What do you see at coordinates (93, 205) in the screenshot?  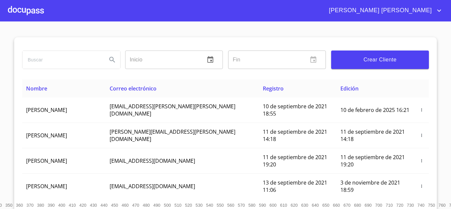 I see `span: 430` at bounding box center [93, 205].